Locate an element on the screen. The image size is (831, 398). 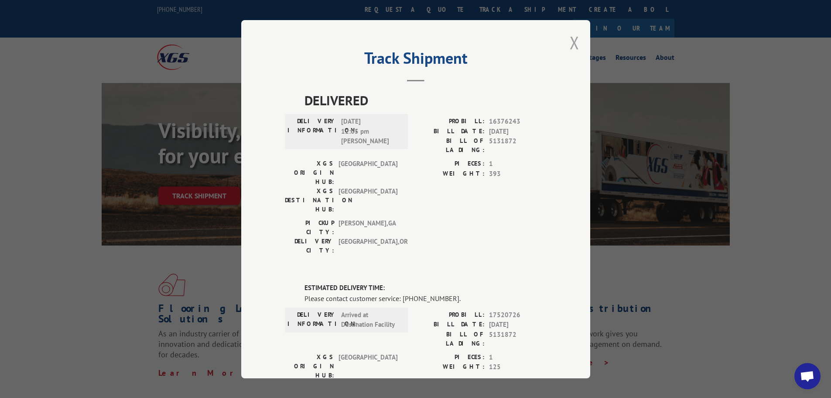
span: DELIVERED is located at coordinates (426, 100).